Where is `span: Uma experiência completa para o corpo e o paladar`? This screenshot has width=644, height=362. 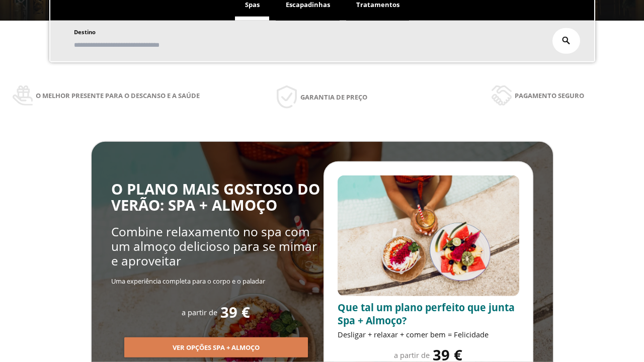
span: Uma experiência completa para o corpo e o paladar is located at coordinates (189, 281).